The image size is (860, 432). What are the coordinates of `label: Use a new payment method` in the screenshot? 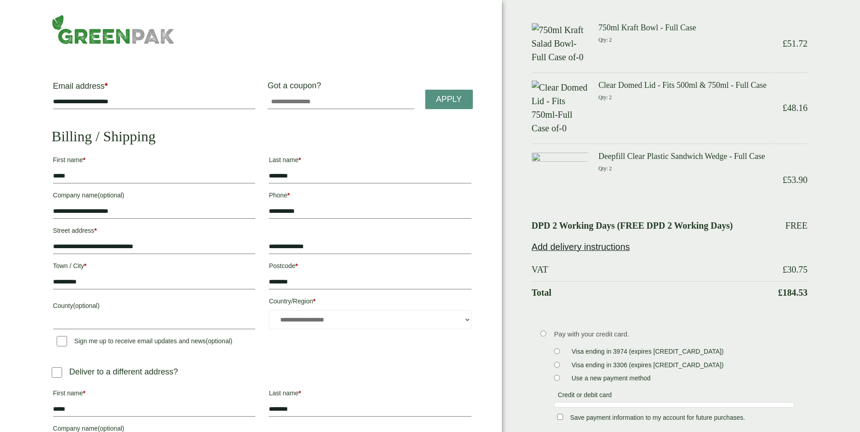 It's located at (611, 380).